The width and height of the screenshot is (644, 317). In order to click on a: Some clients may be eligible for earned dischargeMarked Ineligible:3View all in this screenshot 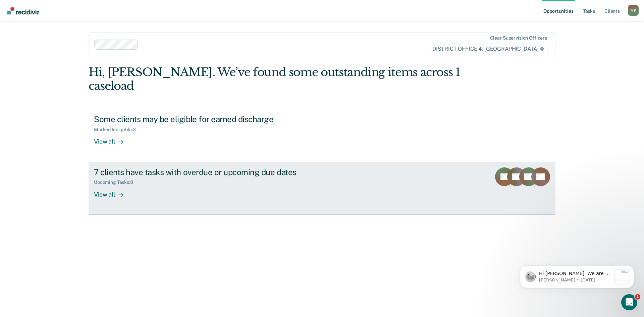, I will do `click(322, 135)`.